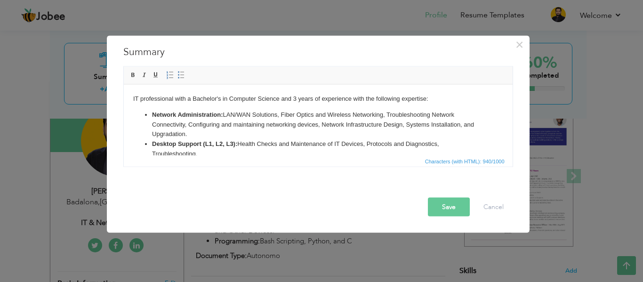 This screenshot has height=282, width=643. Describe the element at coordinates (156, 75) in the screenshot. I see `a: Underline` at that location.